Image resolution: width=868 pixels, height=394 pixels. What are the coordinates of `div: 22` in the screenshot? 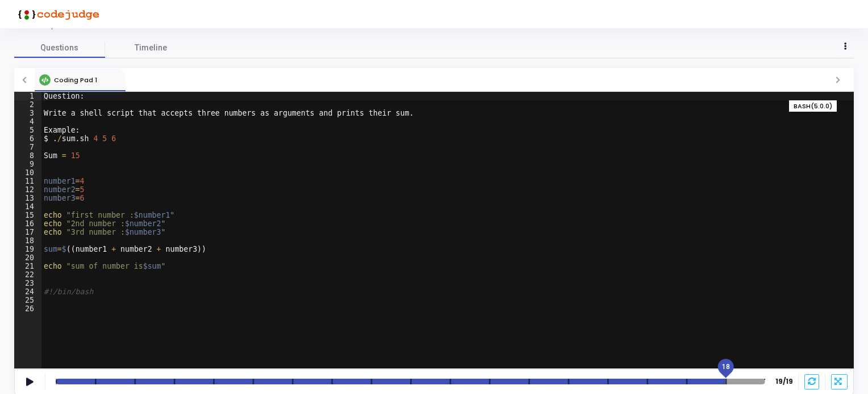 It's located at (28, 274).